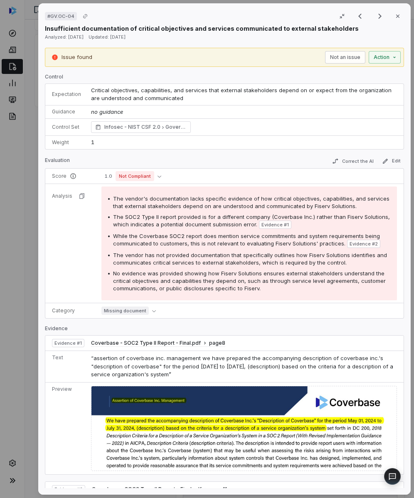 This screenshot has width=414, height=498. I want to click on p: Category, so click(71, 311).